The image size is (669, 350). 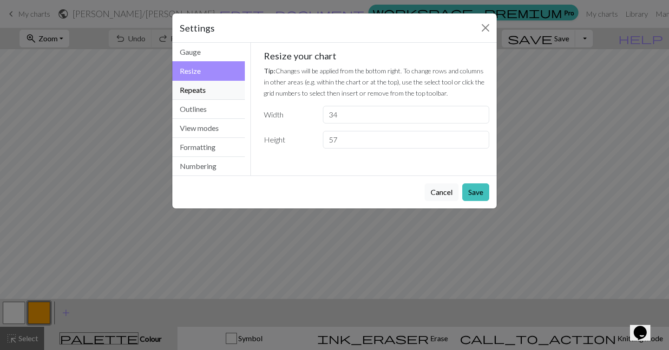 What do you see at coordinates (287, 140) in the screenshot?
I see `label: Height` at bounding box center [287, 140].